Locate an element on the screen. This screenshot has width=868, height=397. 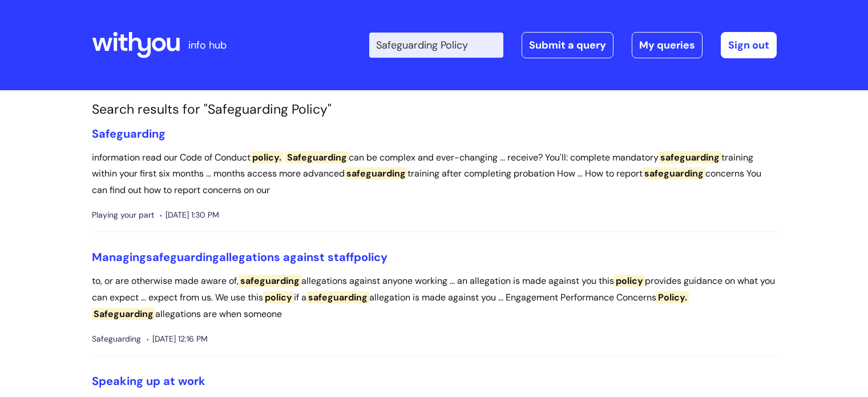
a: My queries is located at coordinates (667, 45).